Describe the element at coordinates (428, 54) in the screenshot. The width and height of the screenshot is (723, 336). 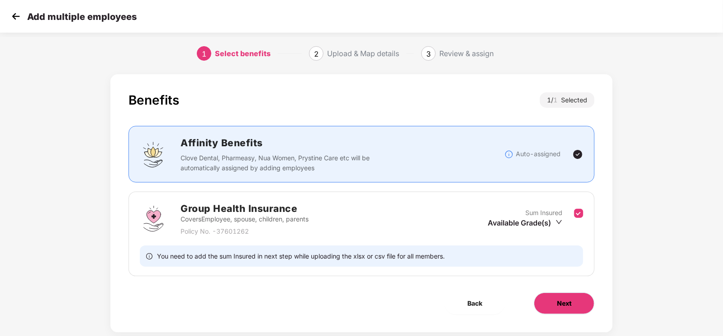
I see `span: 3` at that location.